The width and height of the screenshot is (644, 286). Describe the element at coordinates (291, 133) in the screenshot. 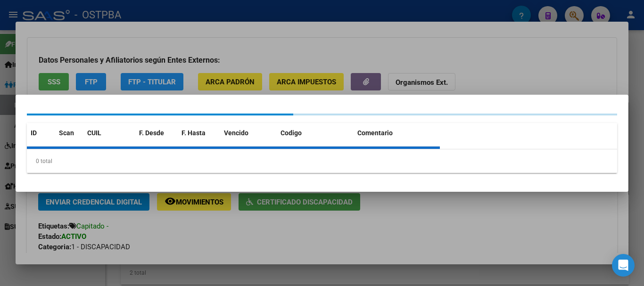

I see `span: Codigo` at that location.